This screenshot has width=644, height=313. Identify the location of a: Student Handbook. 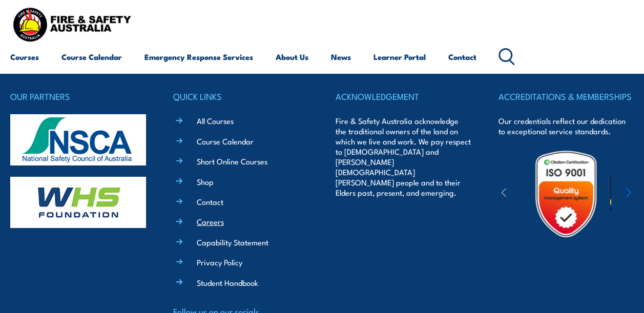
(227, 282).